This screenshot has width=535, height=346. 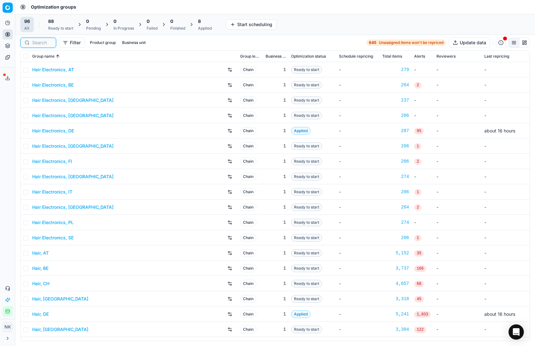 I want to click on a: Hair Electronics, PL, so click(x=53, y=223).